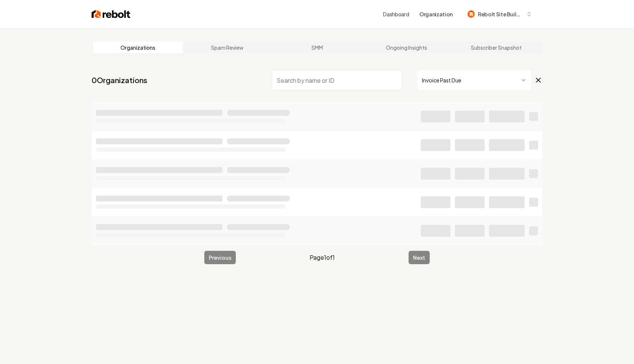 Image resolution: width=634 pixels, height=364 pixels. Describe the element at coordinates (317, 47) in the screenshot. I see `a: SMM` at that location.